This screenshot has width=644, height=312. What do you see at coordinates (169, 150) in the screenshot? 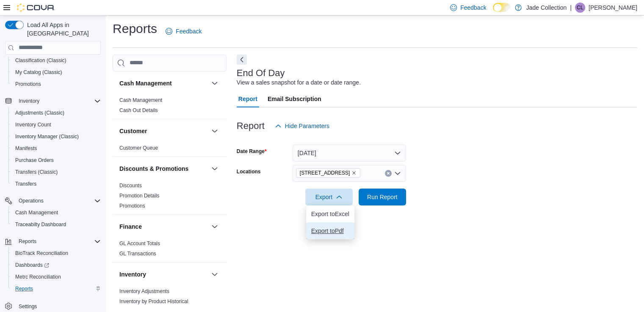
I see `div: Customer` at bounding box center [169, 150].